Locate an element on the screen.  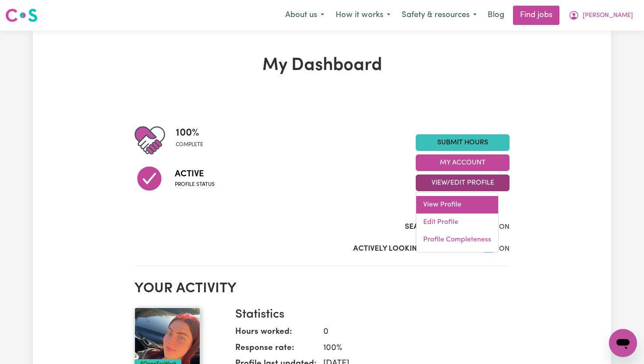
dd: 0 is located at coordinates (409, 333).